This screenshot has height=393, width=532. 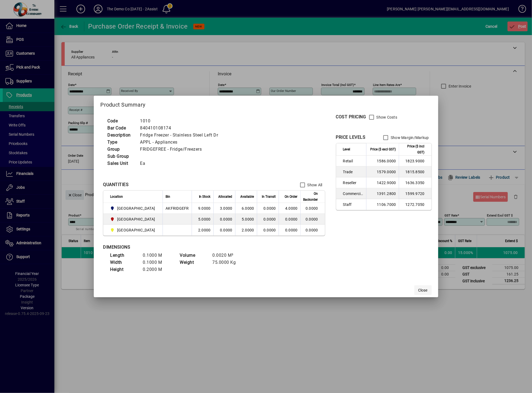 I want to click on span: Close, so click(x=423, y=290).